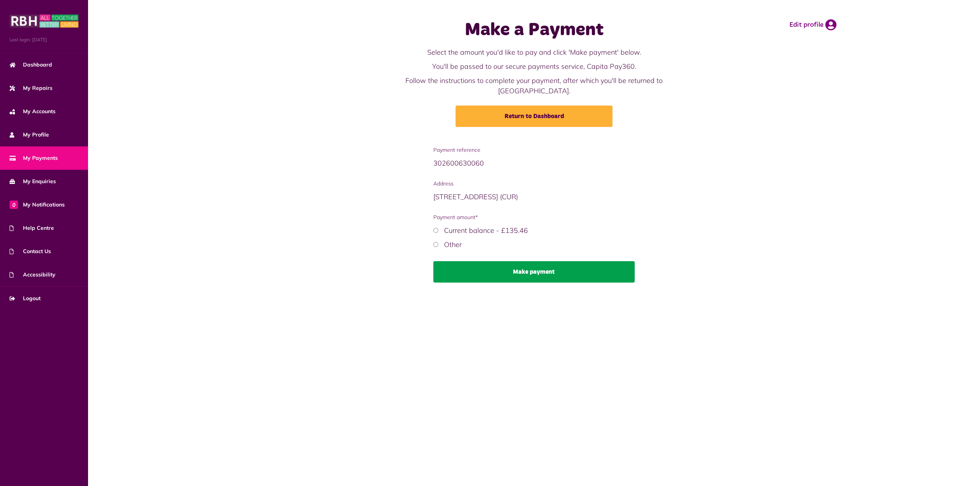 The width and height of the screenshot is (980, 486). What do you see at coordinates (44, 21) in the screenshot?
I see `img: MyRBH` at bounding box center [44, 21].